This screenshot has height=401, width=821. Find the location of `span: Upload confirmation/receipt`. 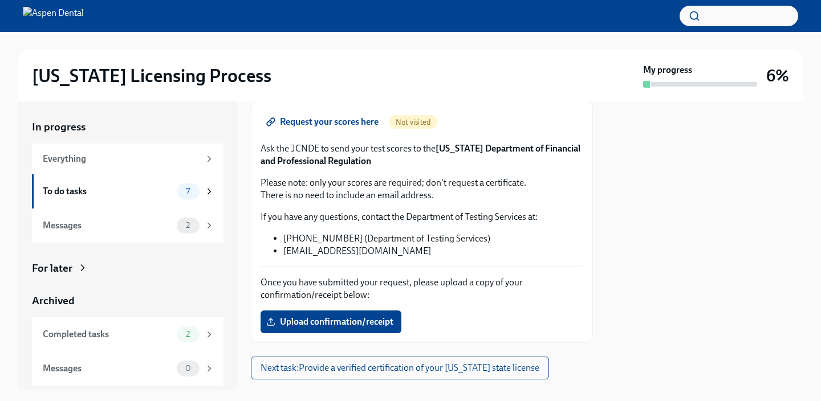

span: Upload confirmation/receipt is located at coordinates (331, 322).